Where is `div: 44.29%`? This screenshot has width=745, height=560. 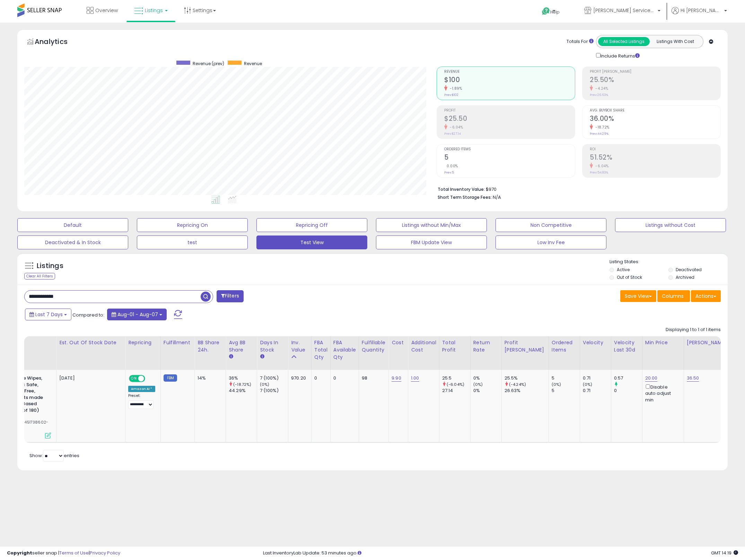
div: 44.29% is located at coordinates (242, 391).